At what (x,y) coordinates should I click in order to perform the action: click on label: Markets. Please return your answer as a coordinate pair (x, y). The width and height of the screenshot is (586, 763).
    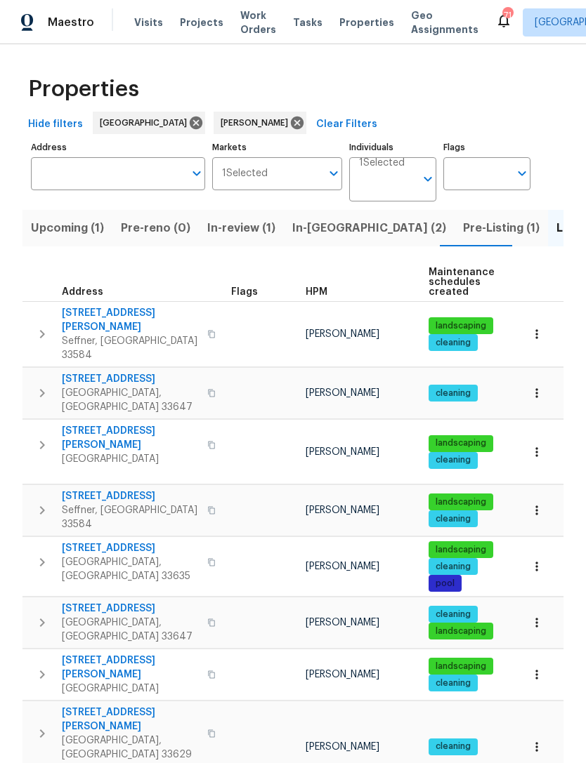
    Looking at the image, I should click on (277, 147).